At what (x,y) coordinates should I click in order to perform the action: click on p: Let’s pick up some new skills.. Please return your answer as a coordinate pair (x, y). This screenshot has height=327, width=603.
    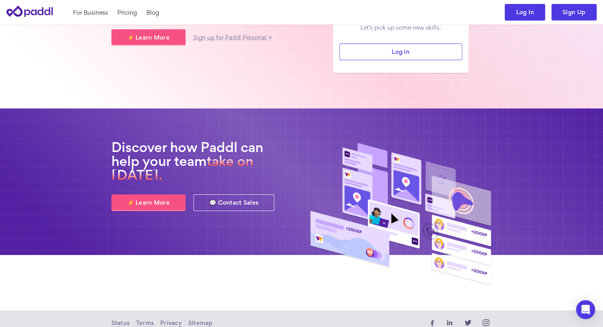
    Looking at the image, I should click on (401, 27).